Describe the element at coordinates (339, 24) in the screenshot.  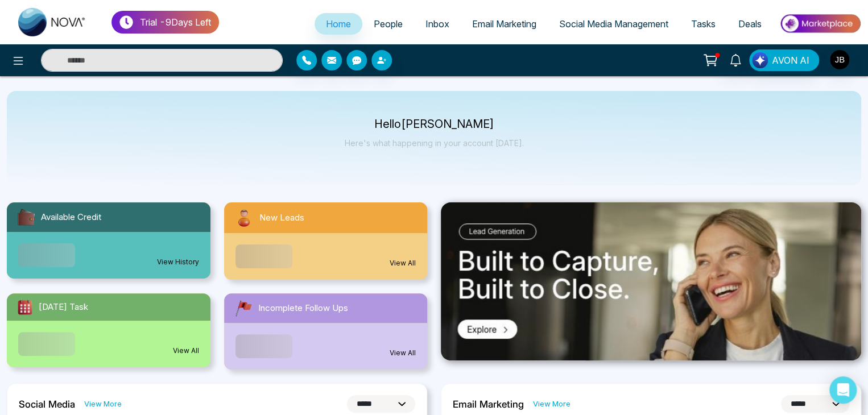
I see `a: Home` at that location.